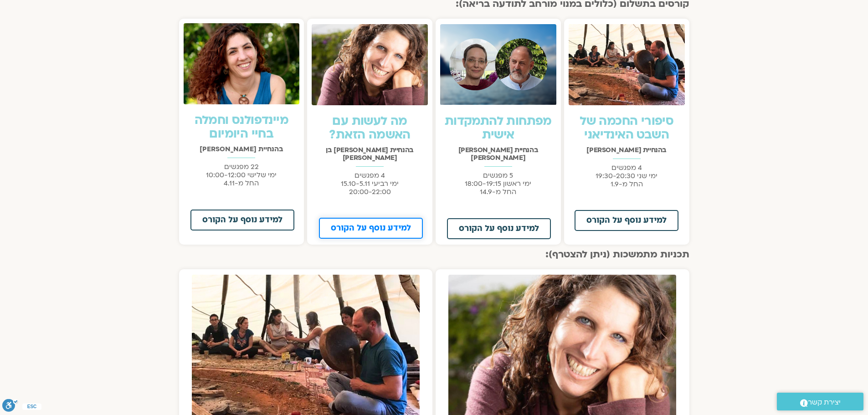  Describe the element at coordinates (626, 184) in the screenshot. I see `span: החל מ-1.9` at that location.